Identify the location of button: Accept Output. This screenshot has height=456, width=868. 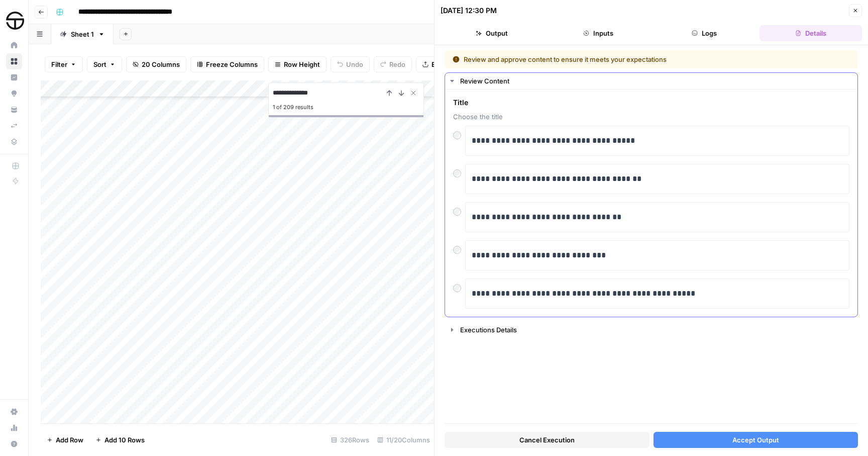
(756, 440).